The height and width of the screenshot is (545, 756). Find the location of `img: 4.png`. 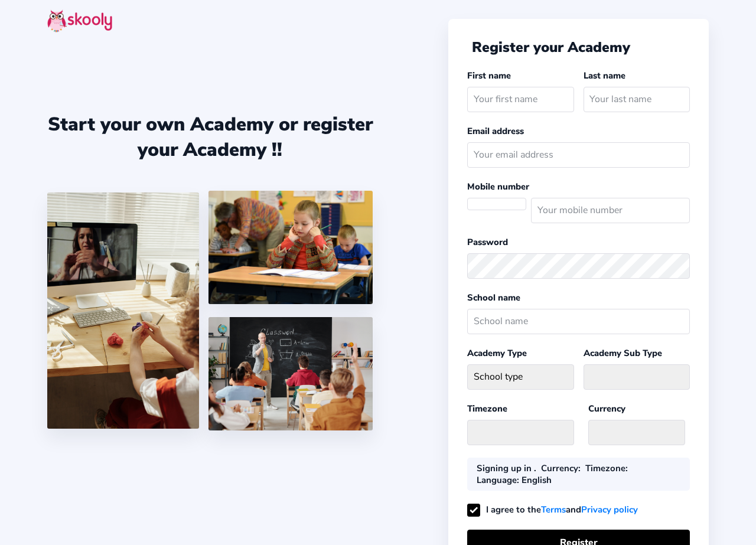

img: 4.png is located at coordinates (291, 247).